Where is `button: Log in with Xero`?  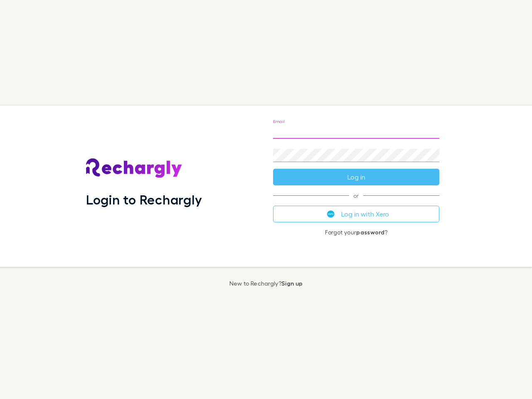 button: Log in with Xero is located at coordinates (356, 214).